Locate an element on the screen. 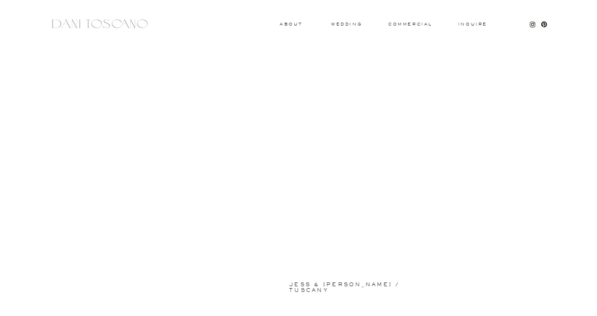 This screenshot has width=597, height=316. a: wedding is located at coordinates (346, 24).